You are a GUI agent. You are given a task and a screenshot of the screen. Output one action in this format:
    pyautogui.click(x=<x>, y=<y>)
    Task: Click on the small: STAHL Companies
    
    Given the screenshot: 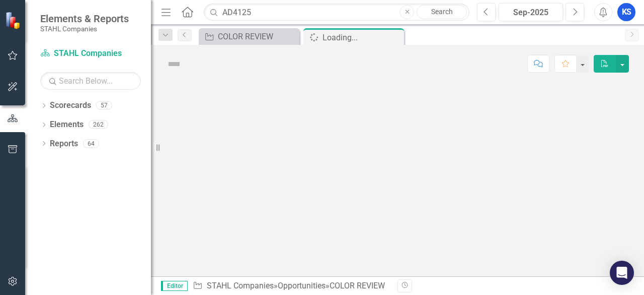 What is the action you would take?
    pyautogui.click(x=85, y=29)
    